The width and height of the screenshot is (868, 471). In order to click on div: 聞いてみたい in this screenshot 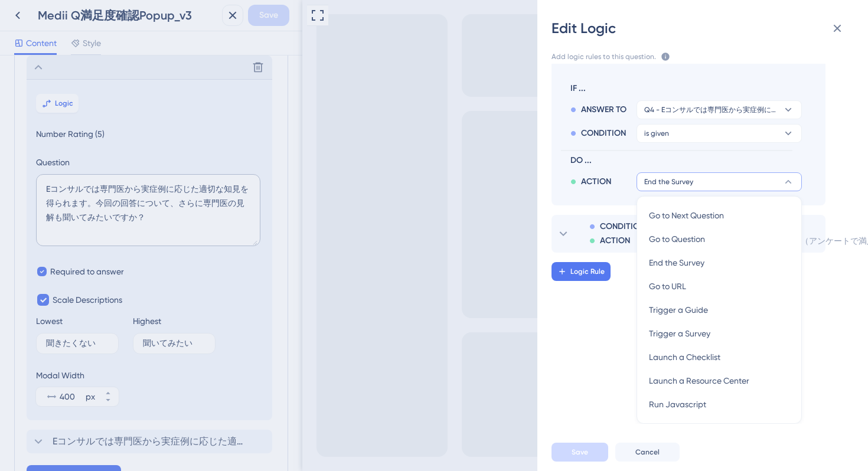, I will do `click(118, 113)`.